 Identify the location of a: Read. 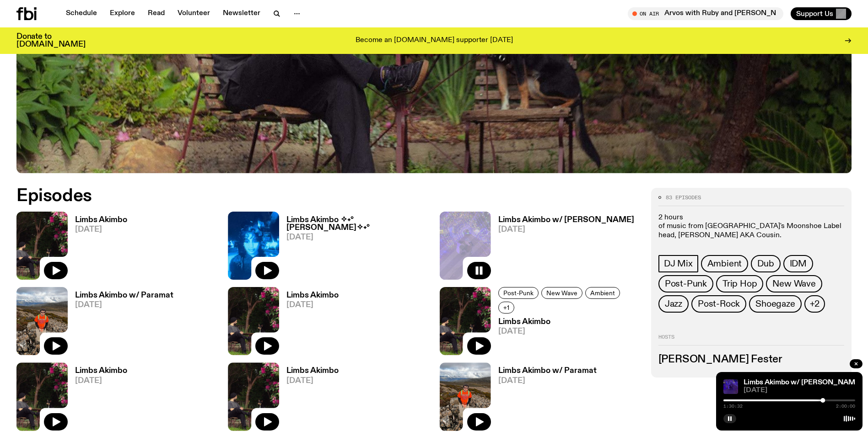
(156, 14).